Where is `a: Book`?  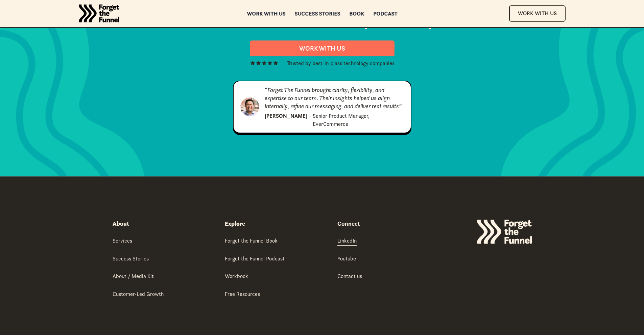 a: Book is located at coordinates (357, 14).